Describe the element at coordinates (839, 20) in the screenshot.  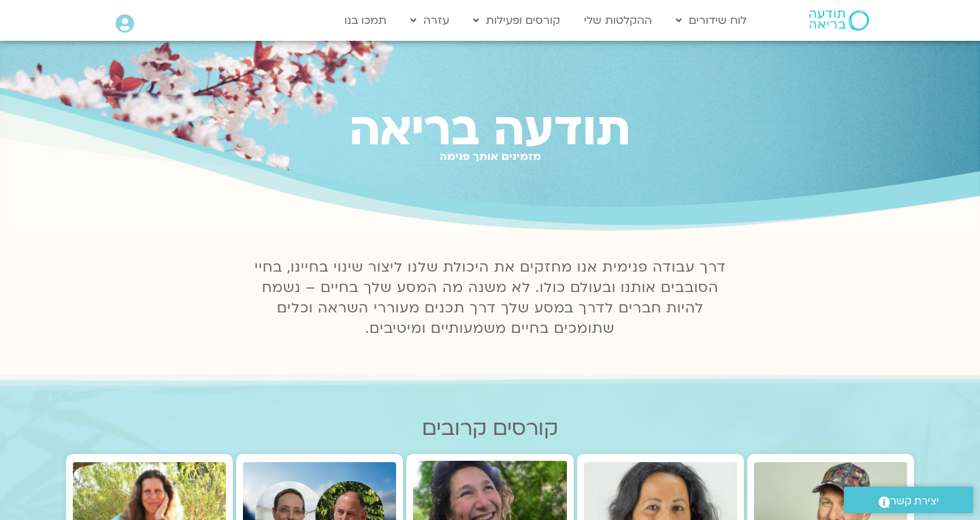
I see `img: תודעה בריאה` at that location.